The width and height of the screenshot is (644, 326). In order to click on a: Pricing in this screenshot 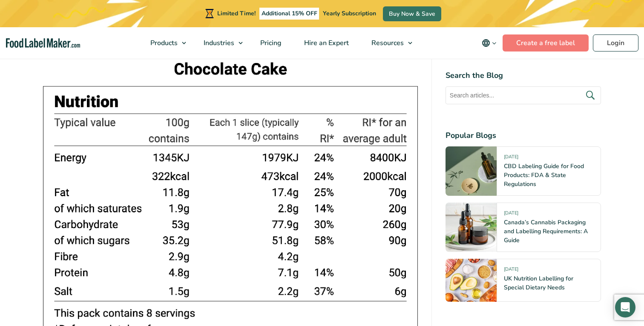, I will do `click(270, 43)`.